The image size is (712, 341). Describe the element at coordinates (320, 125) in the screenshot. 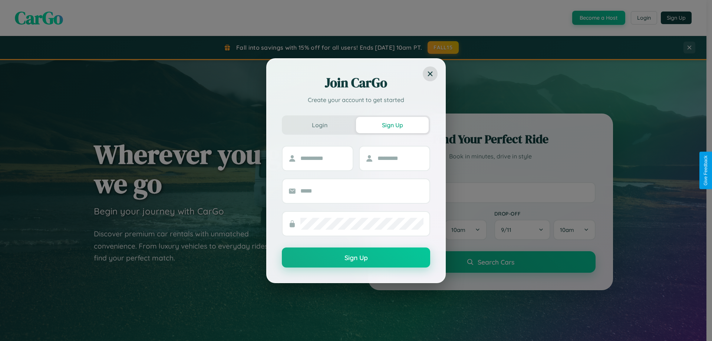

I see `button: Login` at that location.